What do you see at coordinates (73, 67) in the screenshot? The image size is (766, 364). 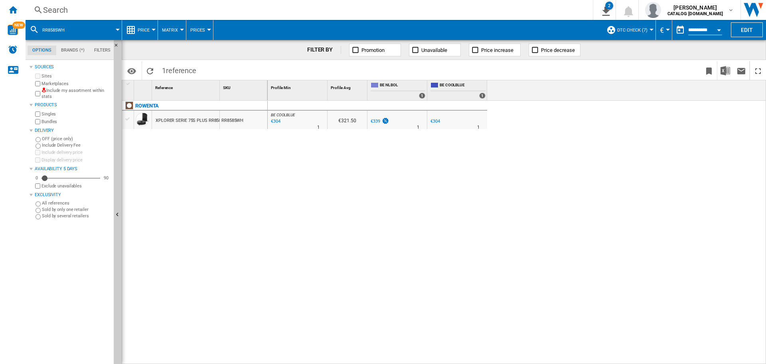 I see `div: Sources` at bounding box center [73, 67].